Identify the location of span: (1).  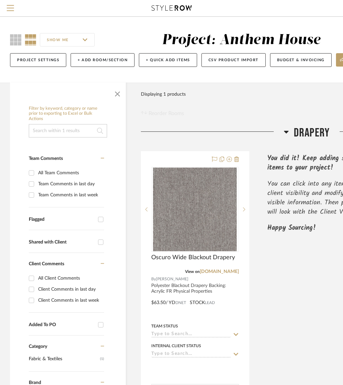
(102, 359).